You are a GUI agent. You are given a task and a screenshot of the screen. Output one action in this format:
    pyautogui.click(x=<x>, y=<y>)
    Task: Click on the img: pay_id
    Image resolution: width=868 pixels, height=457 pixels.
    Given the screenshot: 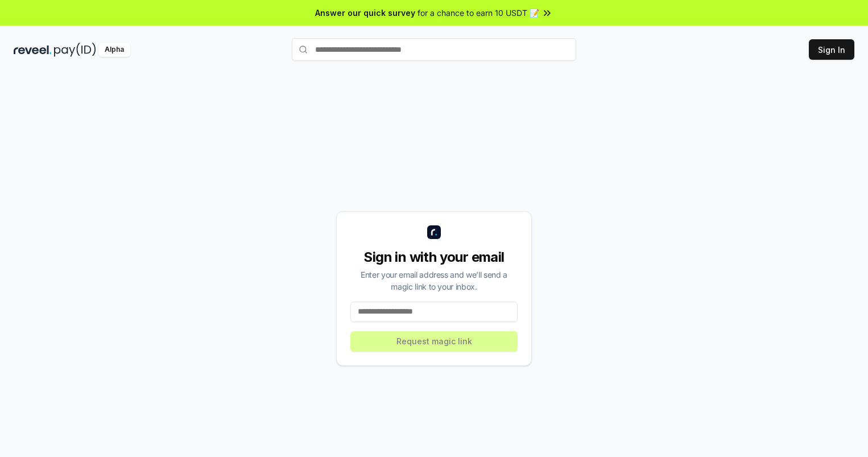 What is the action you would take?
    pyautogui.click(x=75, y=49)
    